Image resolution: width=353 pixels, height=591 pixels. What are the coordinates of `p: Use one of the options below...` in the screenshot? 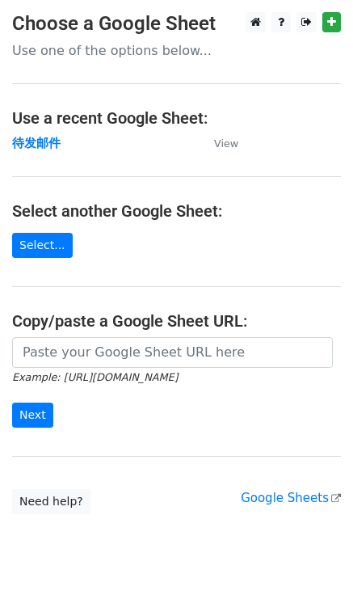 It's located at (176, 50).